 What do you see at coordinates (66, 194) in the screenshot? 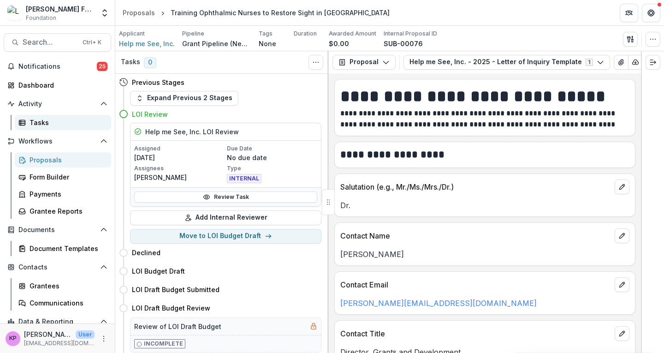
I see `div: Payments` at bounding box center [66, 194].